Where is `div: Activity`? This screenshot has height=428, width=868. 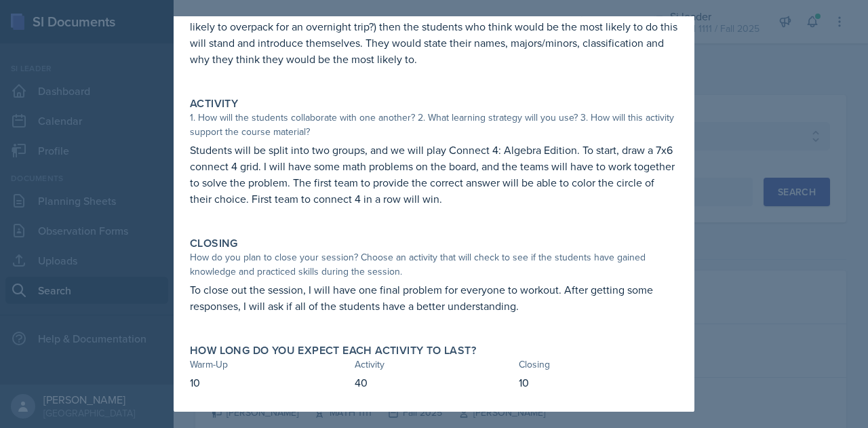 div: Activity is located at coordinates (434, 364).